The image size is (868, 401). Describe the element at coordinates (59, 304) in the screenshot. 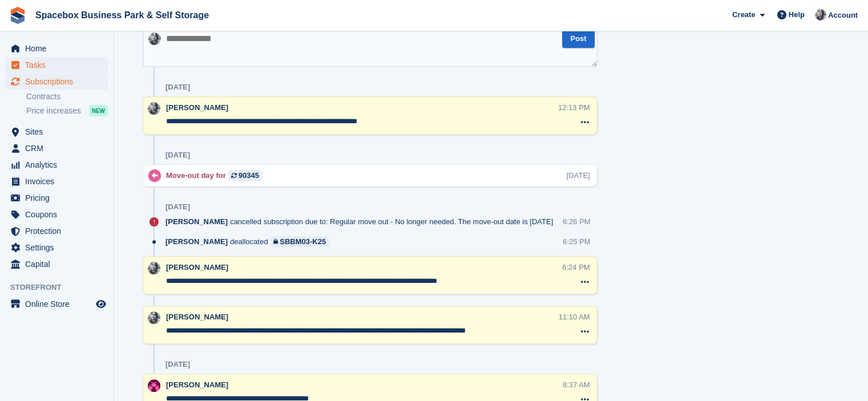

I see `span: Online Store` at that location.